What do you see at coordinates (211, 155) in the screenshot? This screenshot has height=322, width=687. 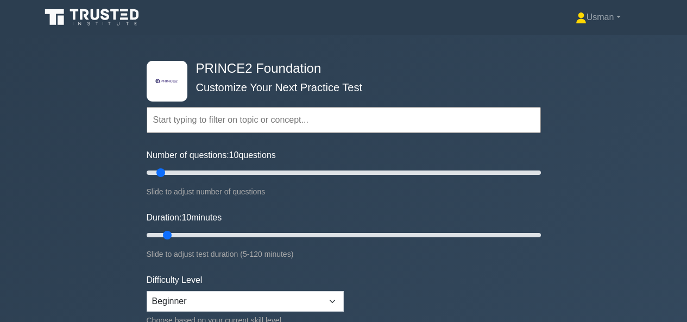 I see `label: Number of questions: questions` at bounding box center [211, 155].